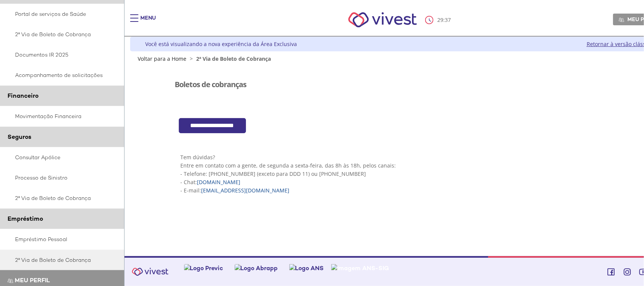  Describe the element at coordinates (448, 20) in the screenshot. I see `span: 37` at that location.